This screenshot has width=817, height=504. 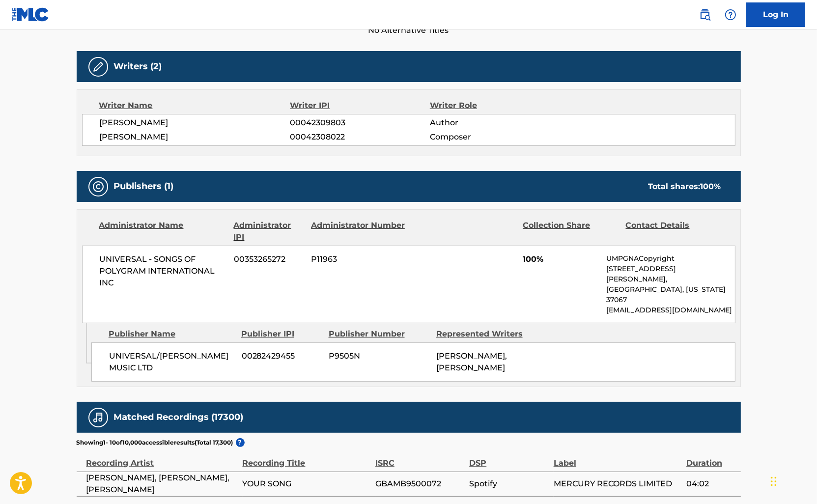 I want to click on span: 00042309803, so click(x=360, y=123).